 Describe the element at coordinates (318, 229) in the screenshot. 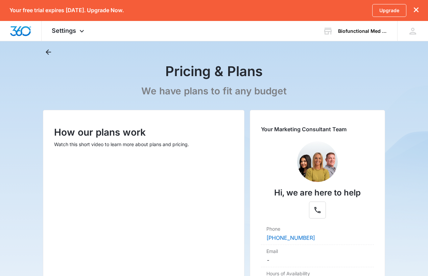

I see `dt: Phone` at that location.